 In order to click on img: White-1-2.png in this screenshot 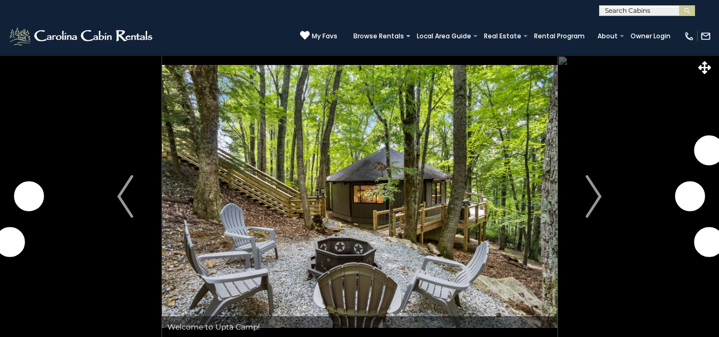, I will do `click(82, 36)`.